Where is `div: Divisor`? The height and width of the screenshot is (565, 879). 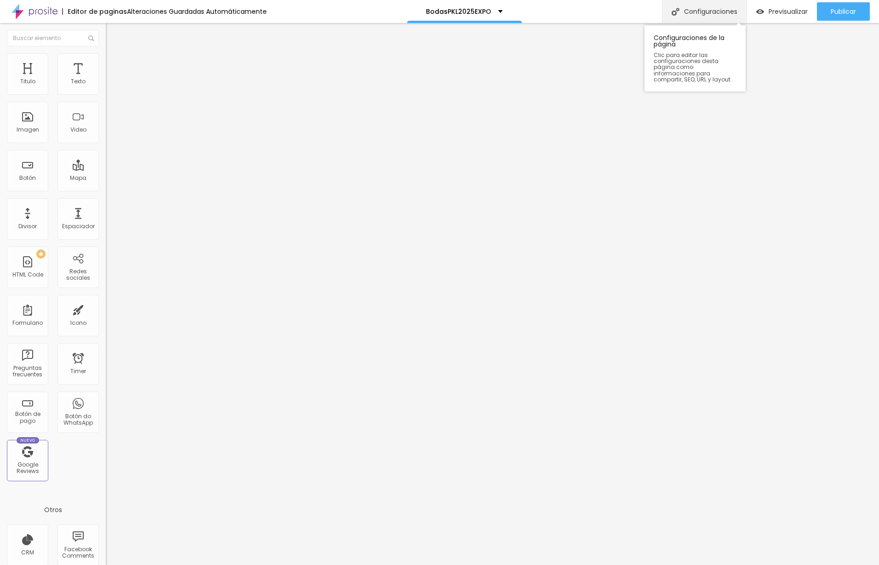 div: Divisor is located at coordinates (28, 226).